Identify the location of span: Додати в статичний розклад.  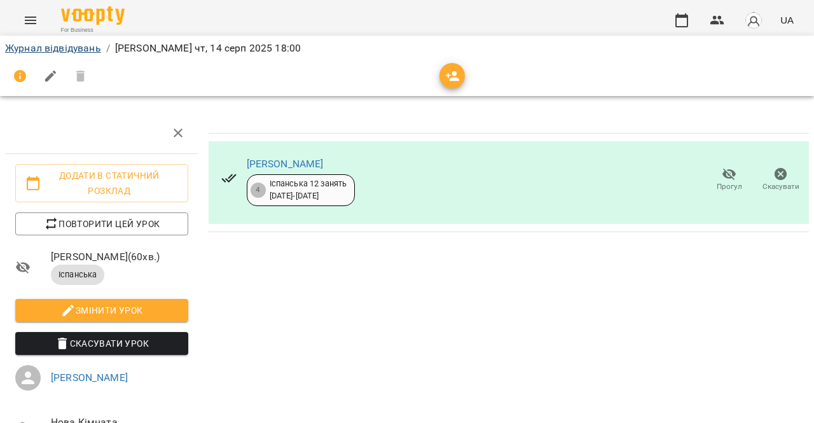
(102, 183).